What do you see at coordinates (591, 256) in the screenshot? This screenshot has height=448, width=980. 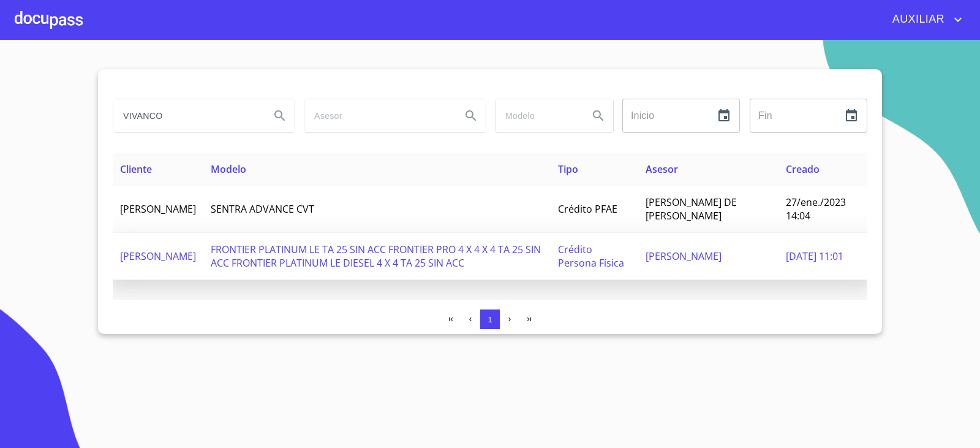 I see `span: Crédito Persona Física` at bounding box center [591, 256].